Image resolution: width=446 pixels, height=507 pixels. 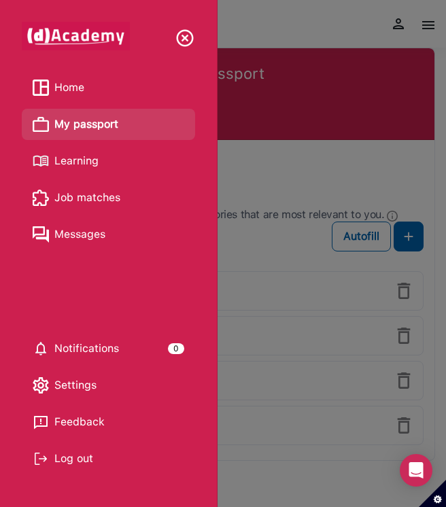 I want to click on img: Log out, so click(x=41, y=459).